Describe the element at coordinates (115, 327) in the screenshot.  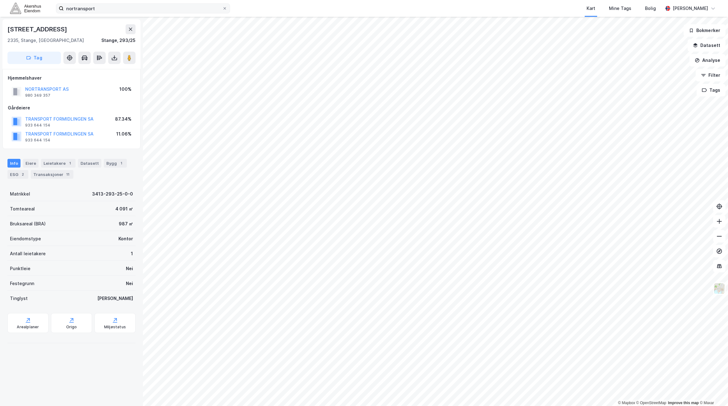
I see `div: Miljøstatus` at that location.